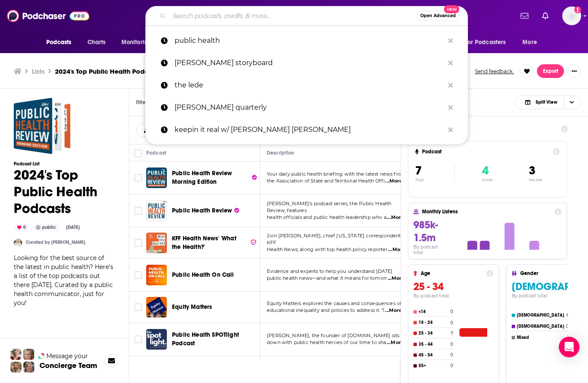 This screenshot has width=588, height=383. I want to click on span: Health News, along with top health policy reporter, so click(327, 249).